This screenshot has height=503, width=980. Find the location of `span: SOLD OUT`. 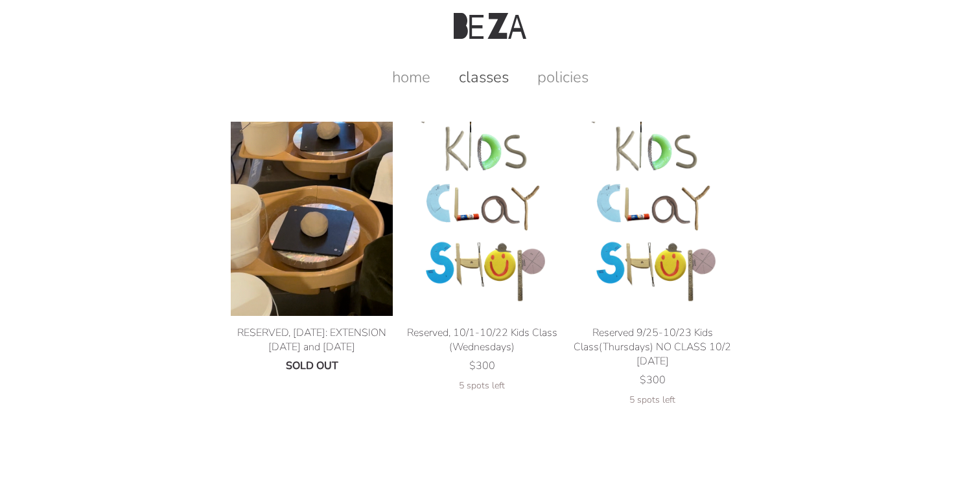

span: SOLD OUT is located at coordinates (312, 366).